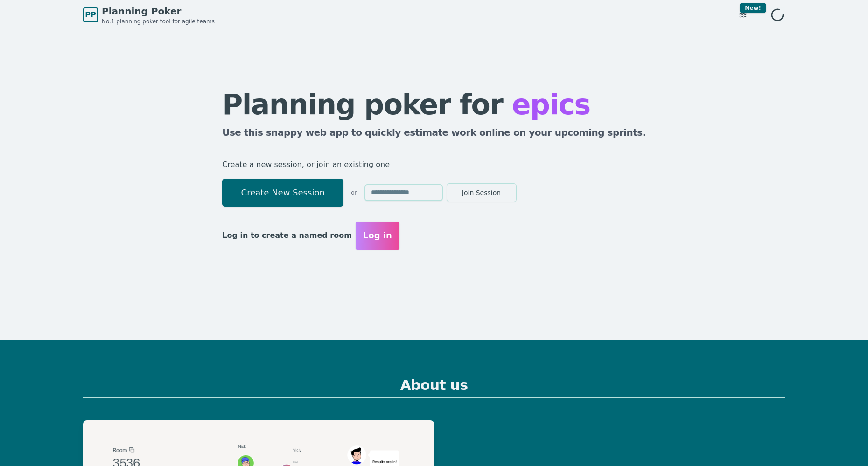 The width and height of the screenshot is (868, 466). Describe the element at coordinates (743, 15) in the screenshot. I see `button: New!` at that location.